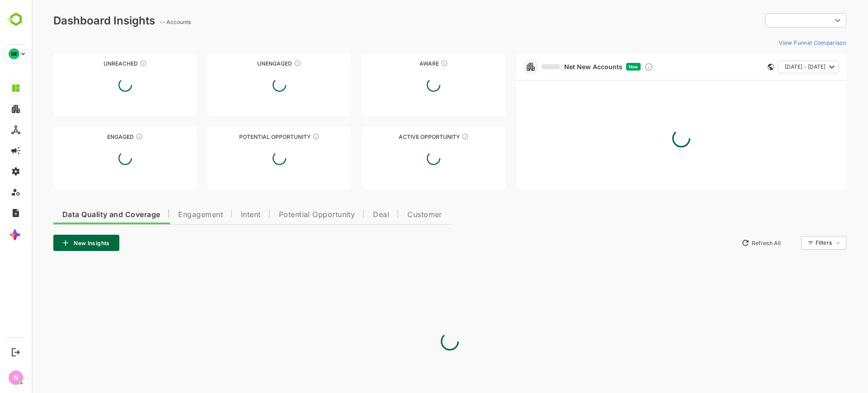  Describe the element at coordinates (284, 136) in the screenshot. I see `div: These accounts are MQAs and can be passed on to Inside Sales` at that location.